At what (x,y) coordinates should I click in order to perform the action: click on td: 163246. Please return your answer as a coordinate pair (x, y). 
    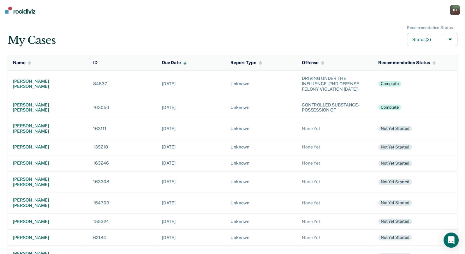
    Looking at the image, I should click on (122, 163).